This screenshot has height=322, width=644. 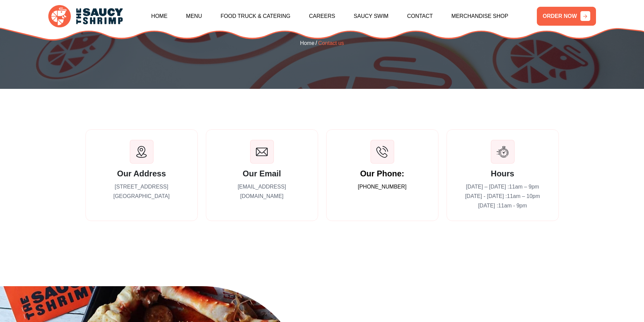 I want to click on a: Contact, so click(x=420, y=16).